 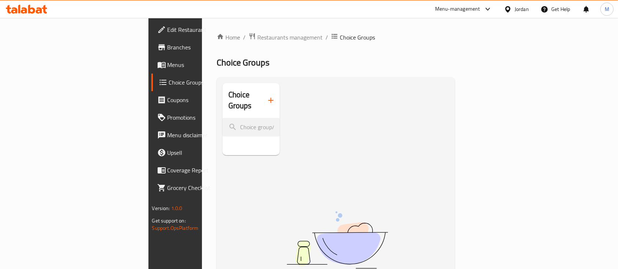 What do you see at coordinates (201, 153) in the screenshot?
I see `a: Upsell` at bounding box center [201, 153].